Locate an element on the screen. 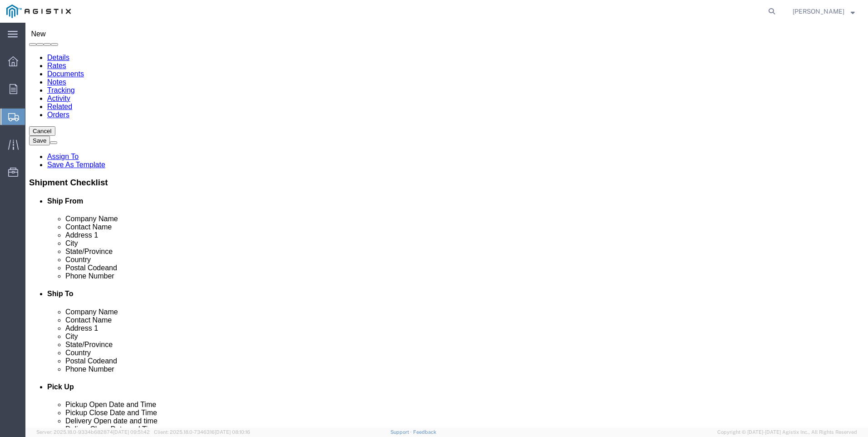 The width and height of the screenshot is (868, 437). span: Server: 2025.18.0-9334b682874 is located at coordinates (93, 432).